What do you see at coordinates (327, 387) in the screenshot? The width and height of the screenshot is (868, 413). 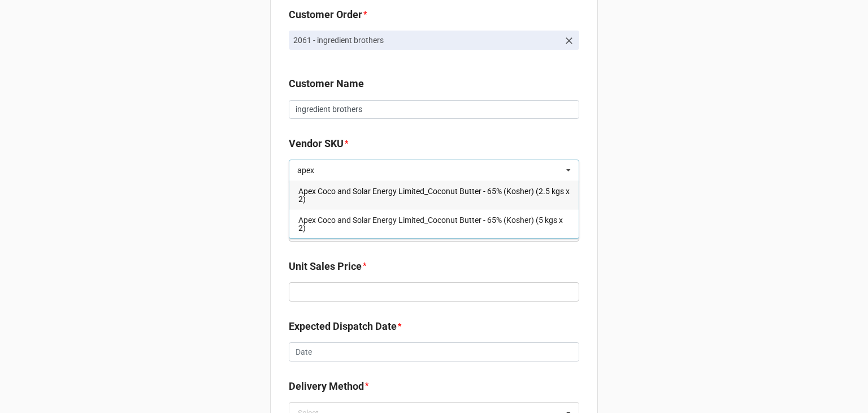 I see `label: Delivery Method` at bounding box center [327, 387].